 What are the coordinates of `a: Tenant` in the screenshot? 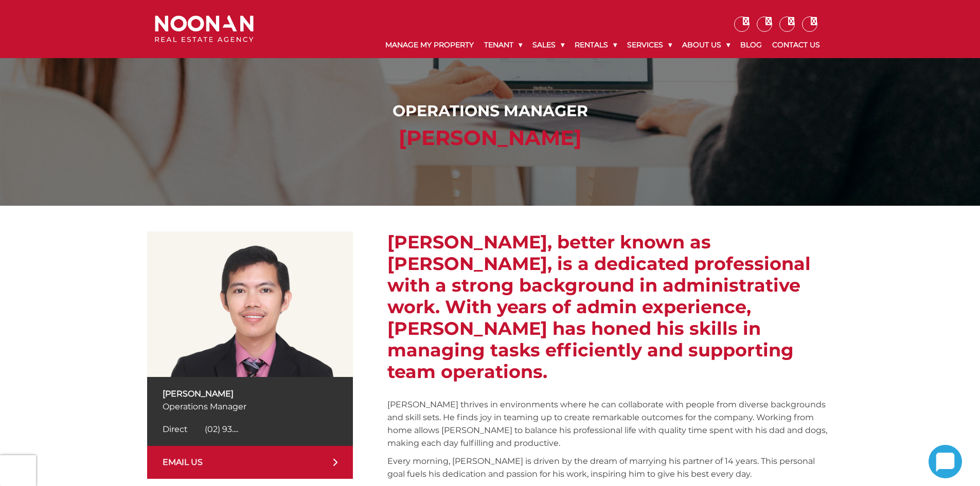 It's located at (503, 45).